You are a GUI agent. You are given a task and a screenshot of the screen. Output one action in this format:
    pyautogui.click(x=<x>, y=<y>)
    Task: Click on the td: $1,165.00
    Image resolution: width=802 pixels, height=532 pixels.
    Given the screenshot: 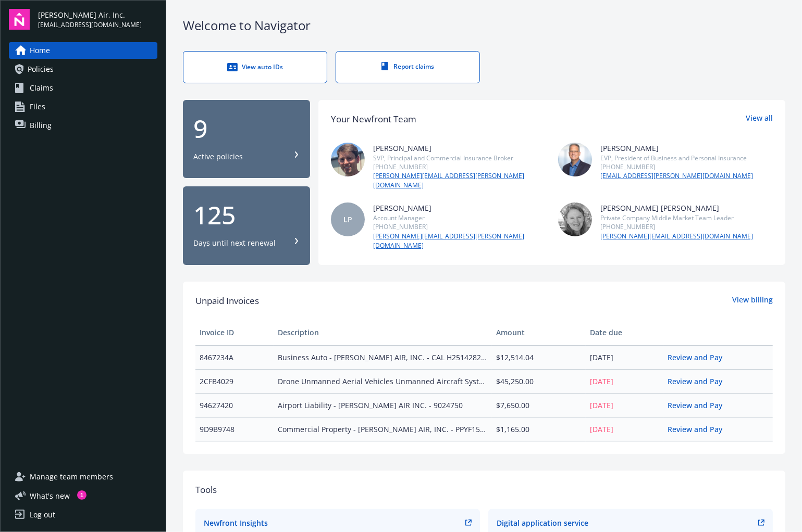 What is the action you would take?
    pyautogui.click(x=538, y=429)
    